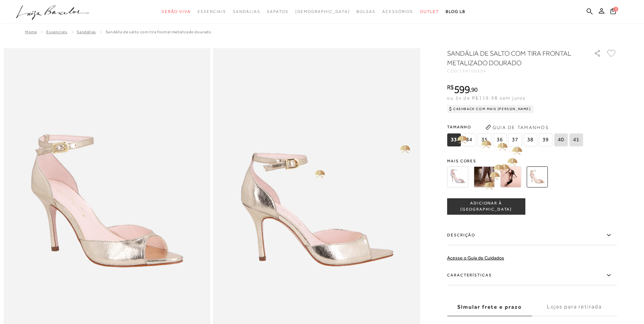 This screenshot has width=644, height=324. What do you see at coordinates (56, 32) in the screenshot?
I see `a: Essenciais` at bounding box center [56, 32].